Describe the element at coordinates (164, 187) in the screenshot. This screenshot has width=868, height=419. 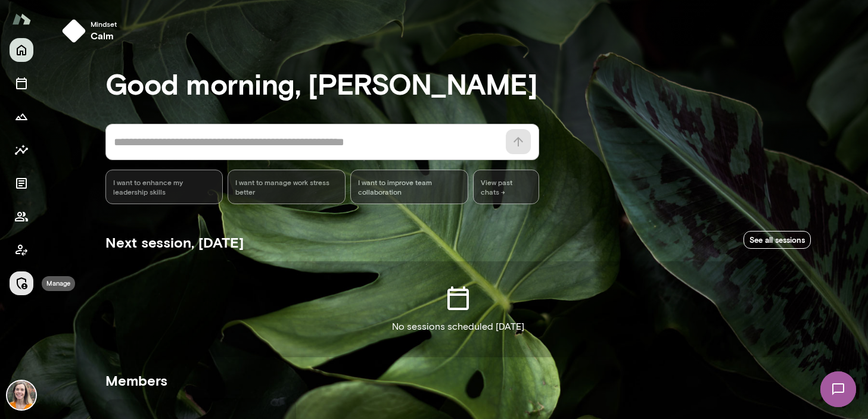
I see `span: I want to enhance my leadership skills` at that location.